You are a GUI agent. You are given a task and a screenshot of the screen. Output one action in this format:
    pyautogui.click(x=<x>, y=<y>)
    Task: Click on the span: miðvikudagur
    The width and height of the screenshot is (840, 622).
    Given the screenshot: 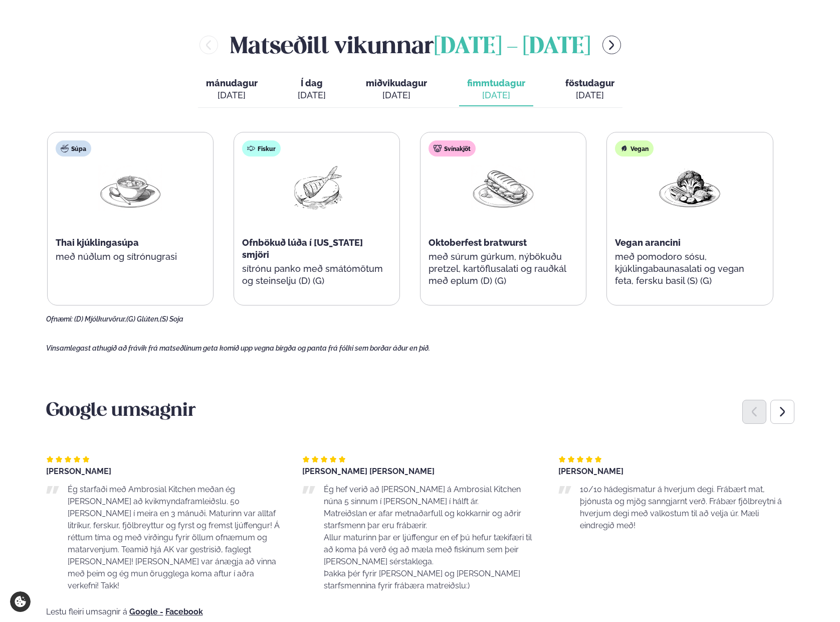 What is the action you would take?
    pyautogui.click(x=397, y=83)
    